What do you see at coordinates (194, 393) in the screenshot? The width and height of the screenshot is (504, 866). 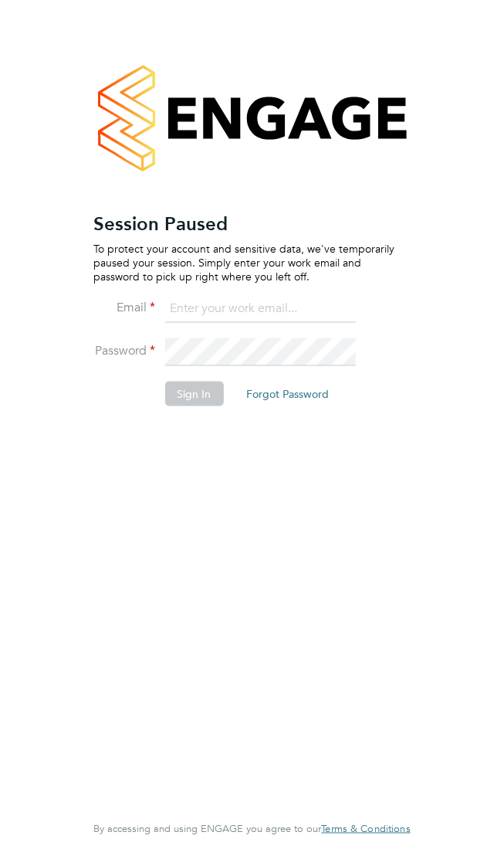 I see `button: Sign In` at bounding box center [194, 393].